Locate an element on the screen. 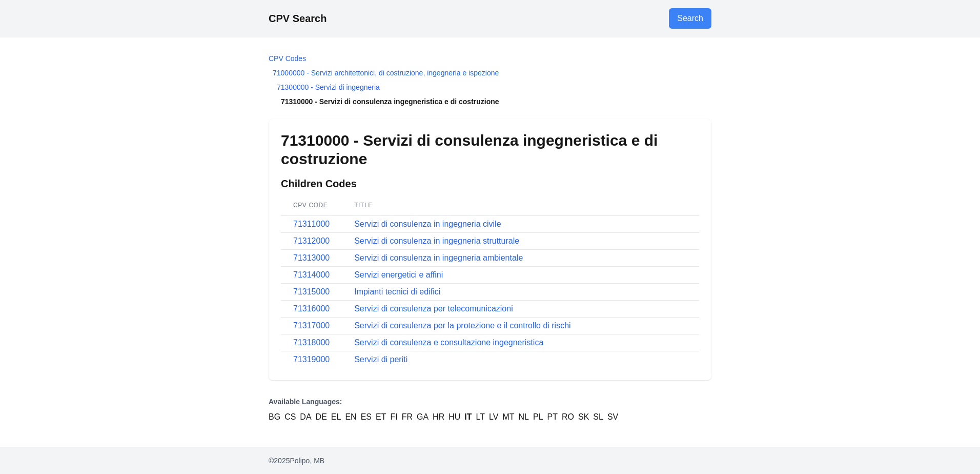 The image size is (980, 474). a: GA is located at coordinates (423, 417).